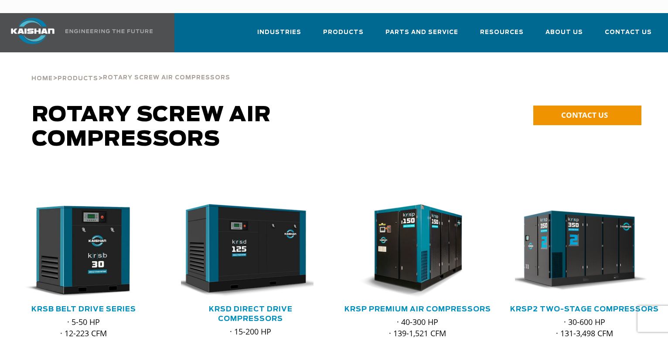 The height and width of the screenshot is (338, 668). What do you see at coordinates (84, 309) in the screenshot?
I see `a: KRSB Belt Drive Series` at bounding box center [84, 309].